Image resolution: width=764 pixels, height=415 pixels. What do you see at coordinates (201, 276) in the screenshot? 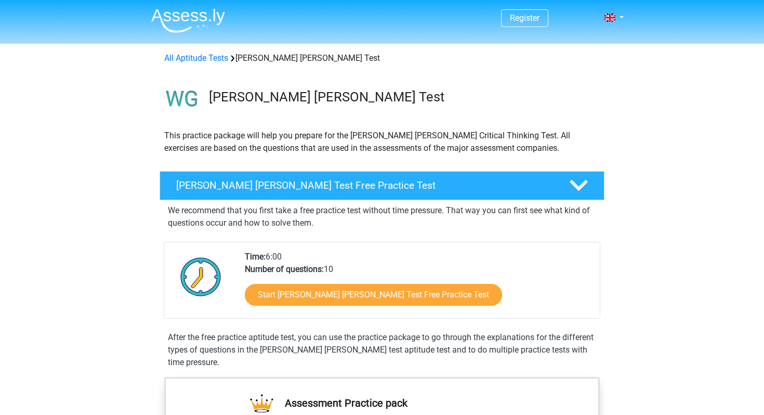
I see `img: Clock` at bounding box center [201, 276].